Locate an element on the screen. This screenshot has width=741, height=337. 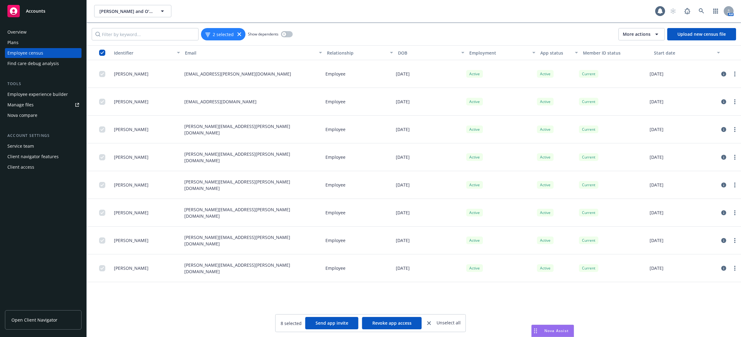
div: DOB is located at coordinates (427, 53).